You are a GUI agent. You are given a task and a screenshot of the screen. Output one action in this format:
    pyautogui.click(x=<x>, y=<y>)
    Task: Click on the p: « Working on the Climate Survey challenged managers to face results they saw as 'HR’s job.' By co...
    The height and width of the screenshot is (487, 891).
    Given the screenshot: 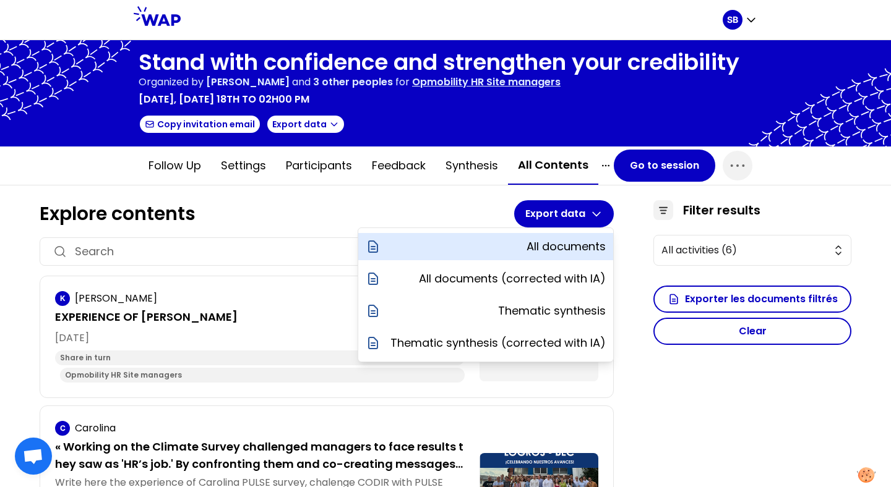 What is the action you would take?
    pyautogui.click(x=260, y=456)
    